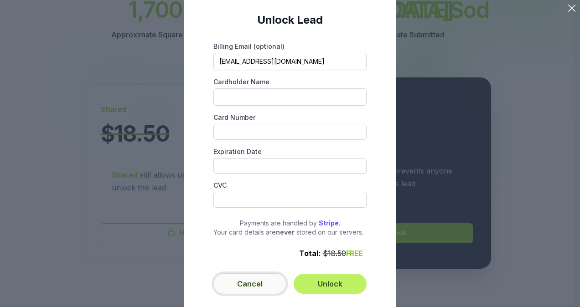 The height and width of the screenshot is (307, 580). Describe the element at coordinates (290, 152) in the screenshot. I see `label: Expiration Date` at that location.